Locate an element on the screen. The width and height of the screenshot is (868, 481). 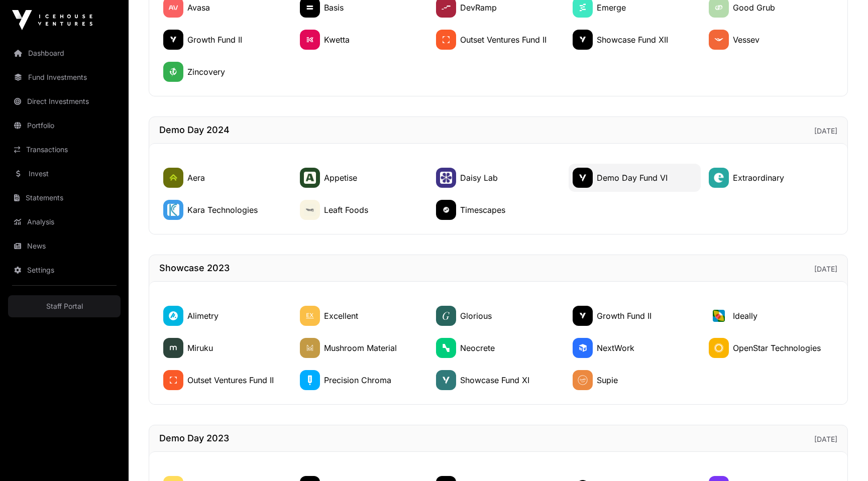
img: Glorious is located at coordinates (446, 316).